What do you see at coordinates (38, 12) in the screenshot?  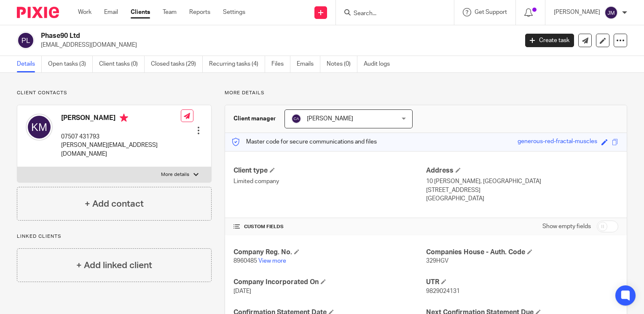 I see `img: Pixie` at bounding box center [38, 12].